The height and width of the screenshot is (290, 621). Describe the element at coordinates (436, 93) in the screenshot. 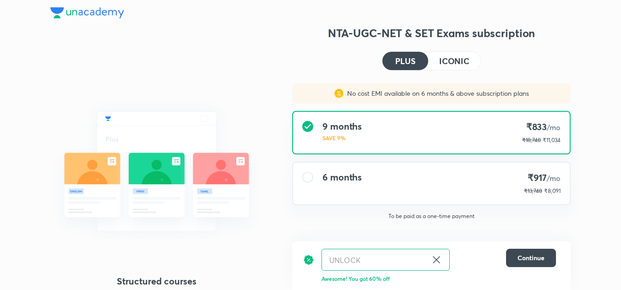

I see `p: No cost EMI available on 6 months & above subscription plans` at that location.